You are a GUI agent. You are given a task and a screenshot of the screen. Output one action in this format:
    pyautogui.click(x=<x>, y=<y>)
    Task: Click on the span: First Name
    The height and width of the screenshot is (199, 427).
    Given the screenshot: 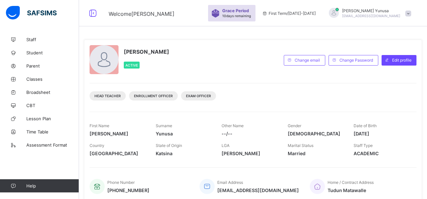 What is the action you would take?
    pyautogui.click(x=99, y=125)
    